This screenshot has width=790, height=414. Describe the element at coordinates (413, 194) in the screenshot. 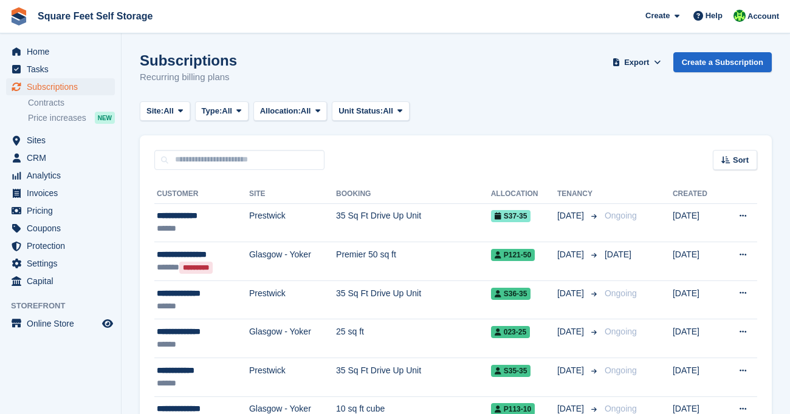

I see `th: Booking` at that location.